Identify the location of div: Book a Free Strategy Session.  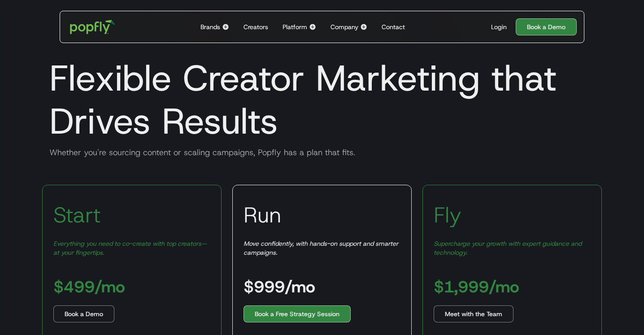
(297, 314).